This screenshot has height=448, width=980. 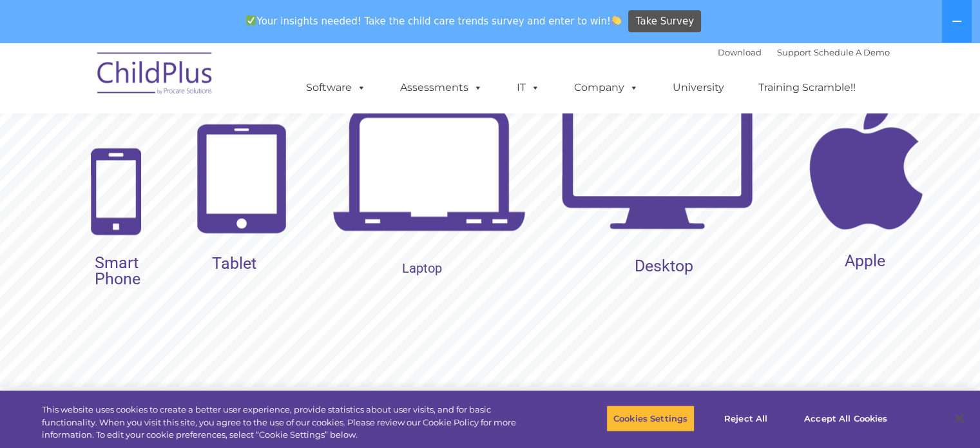 What do you see at coordinates (606, 88) in the screenshot?
I see `a: Company` at bounding box center [606, 88].